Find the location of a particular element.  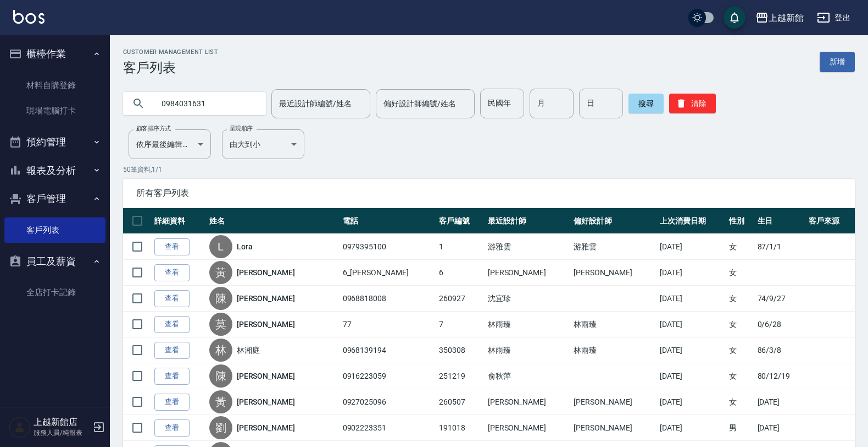

button: save is located at coordinates (735, 18).